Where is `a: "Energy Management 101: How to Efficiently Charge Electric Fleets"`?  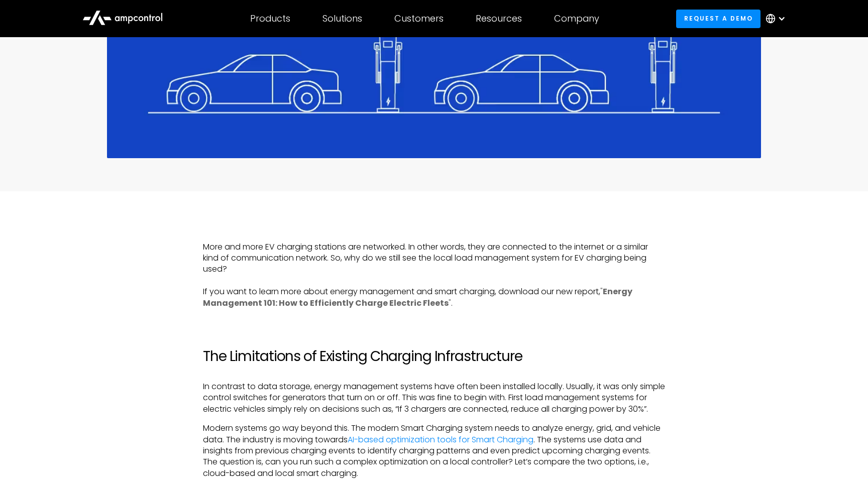
a: "Energy Management 101: How to Efficiently Charge Electric Fleets" is located at coordinates (418, 297).